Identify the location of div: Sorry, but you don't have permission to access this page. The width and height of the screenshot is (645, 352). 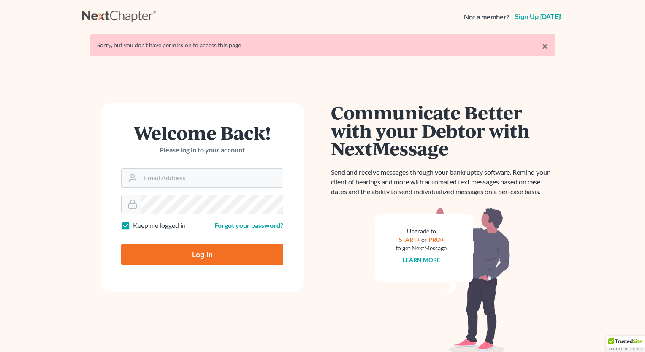
(322, 45).